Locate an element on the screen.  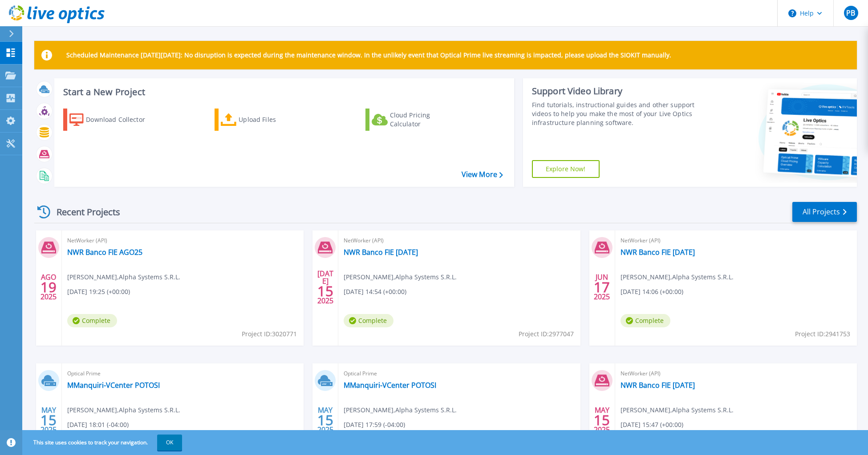
span: PB is located at coordinates (851, 13).